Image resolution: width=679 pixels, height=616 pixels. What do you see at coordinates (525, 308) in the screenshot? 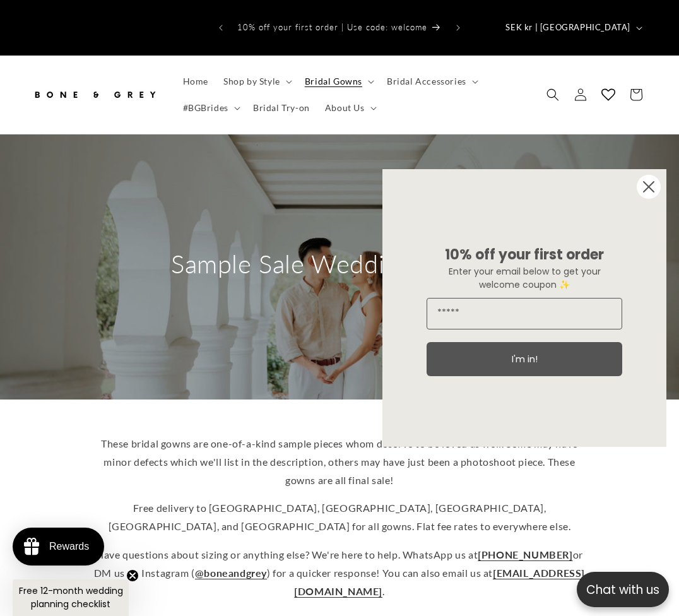
I see `div: FLYOUT Form` at bounding box center [525, 308].